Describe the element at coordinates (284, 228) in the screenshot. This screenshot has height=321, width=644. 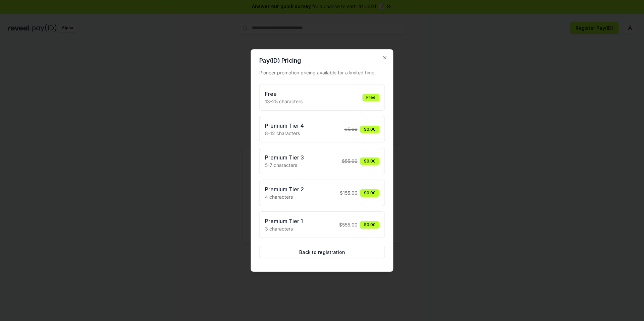
I see `p: 3 characters` at that location.